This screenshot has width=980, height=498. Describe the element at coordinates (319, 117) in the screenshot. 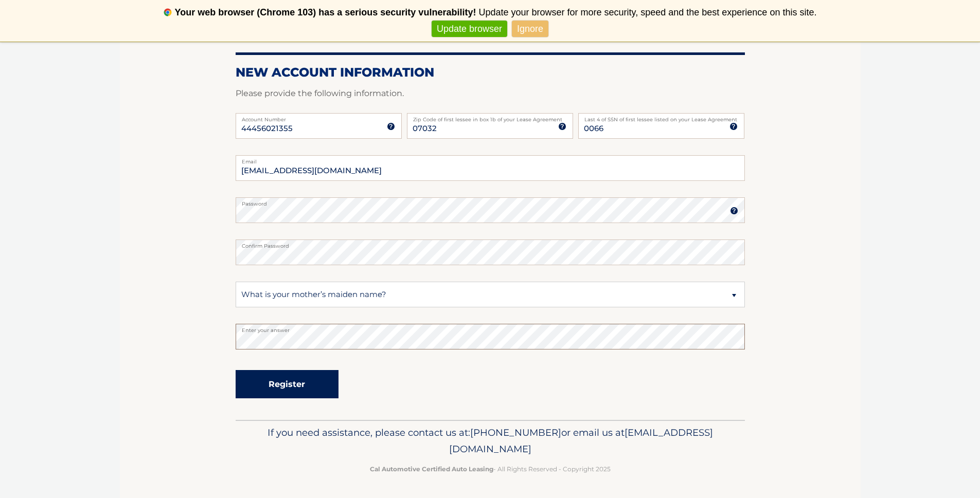

I see `label: Account Number` at that location.